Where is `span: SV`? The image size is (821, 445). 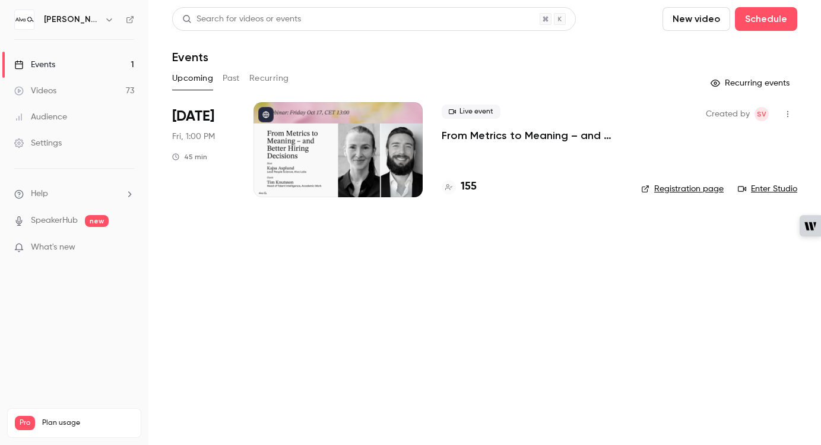
span: SV is located at coordinates (761, 114).